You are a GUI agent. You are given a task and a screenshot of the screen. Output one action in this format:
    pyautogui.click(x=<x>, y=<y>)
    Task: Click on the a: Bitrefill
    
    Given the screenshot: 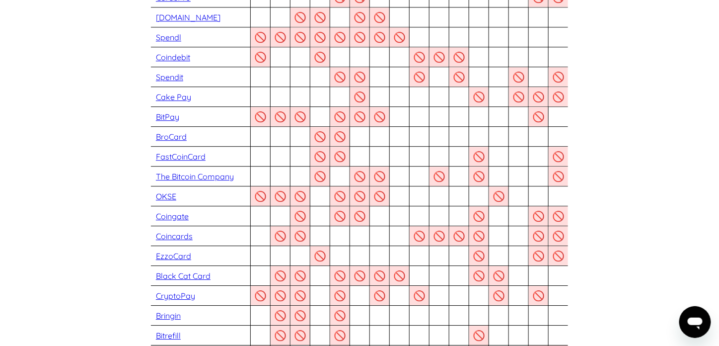 What is the action you would take?
    pyautogui.click(x=168, y=335)
    